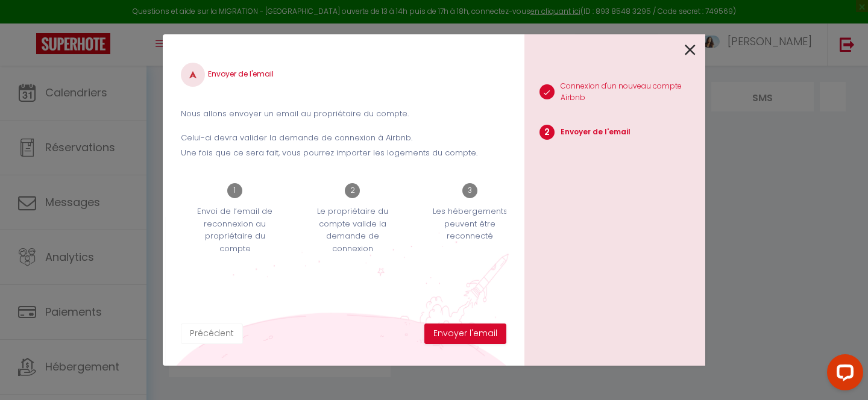  What do you see at coordinates (235, 230) in the screenshot?
I see `p: Envoi de l’email de reconnexion au propriétaire du compte` at bounding box center [235, 230].